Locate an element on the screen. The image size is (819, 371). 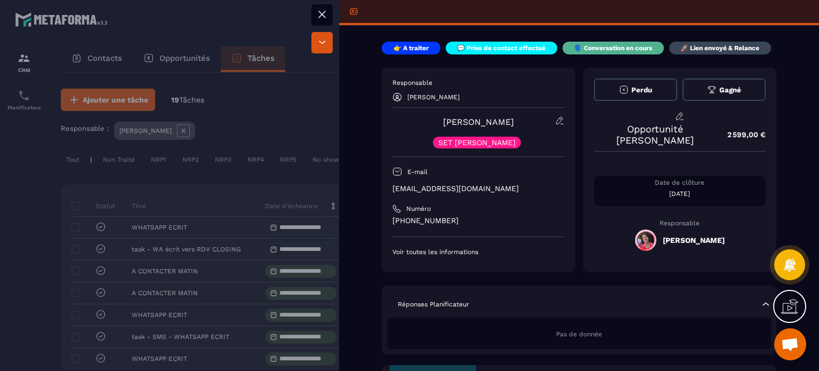
p: 🗣️ Conversation en cours is located at coordinates (613, 48).